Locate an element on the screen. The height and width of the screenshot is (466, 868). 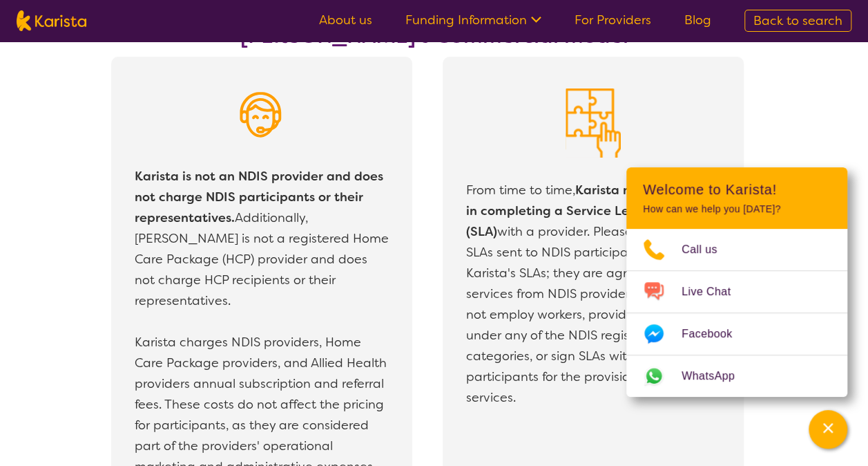
img: Puzzle icon is located at coordinates (594, 123).